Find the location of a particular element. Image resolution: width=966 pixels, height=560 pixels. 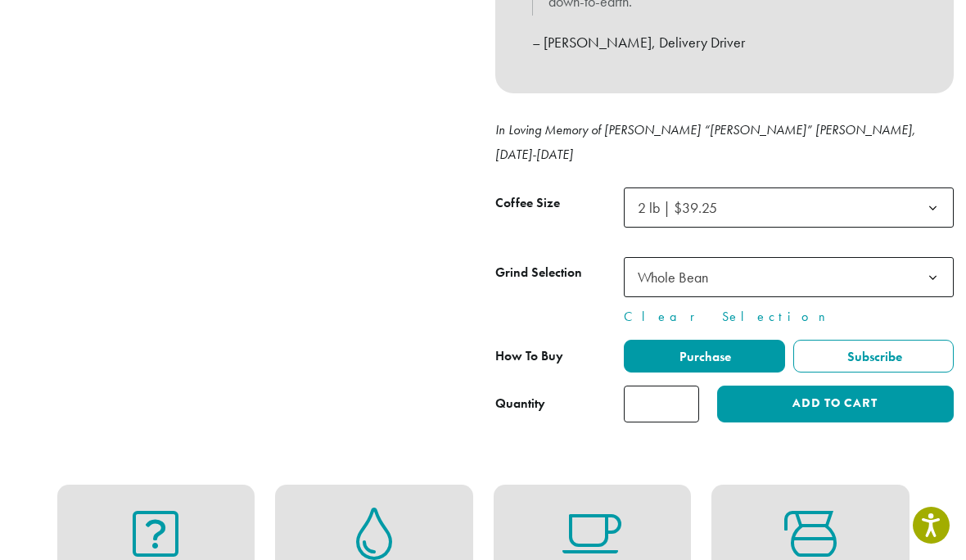

span: How To Buy is located at coordinates (529, 355).